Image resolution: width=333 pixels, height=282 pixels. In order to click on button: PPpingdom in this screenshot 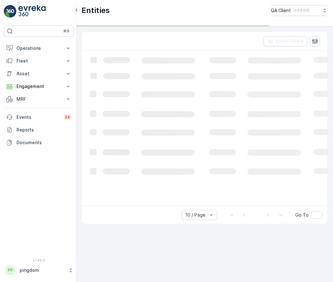, I will do `click(39, 270)`.